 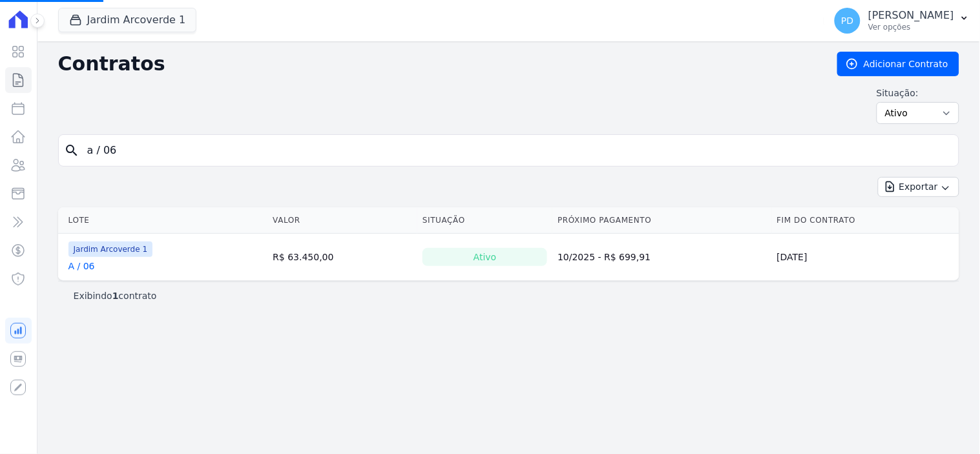 What do you see at coordinates (847, 20) in the screenshot?
I see `span: PD` at bounding box center [847, 20].